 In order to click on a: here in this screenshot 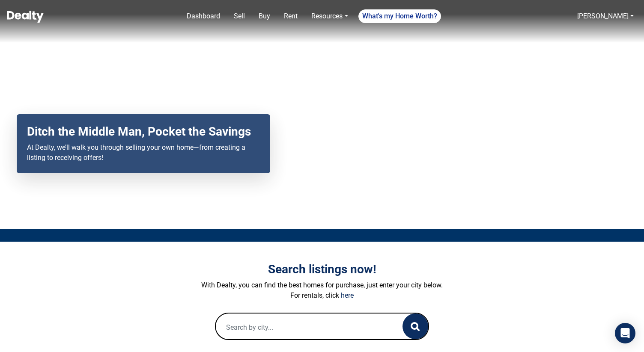, I will do `click(347, 295)`.